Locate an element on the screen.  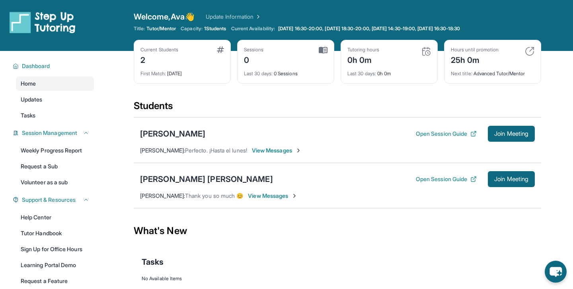
span: Session Management is located at coordinates (49, 133).